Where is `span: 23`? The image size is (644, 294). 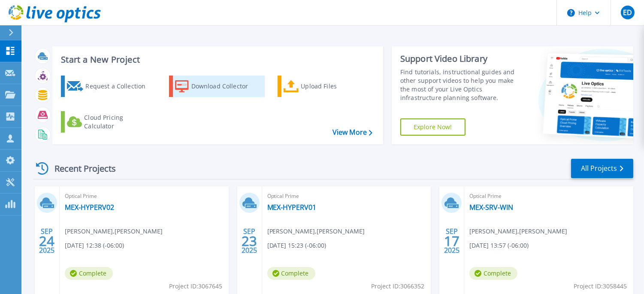
span: 23 is located at coordinates (249, 241).